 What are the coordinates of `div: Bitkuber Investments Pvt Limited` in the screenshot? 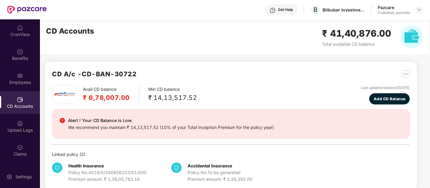 It's located at (344, 10).